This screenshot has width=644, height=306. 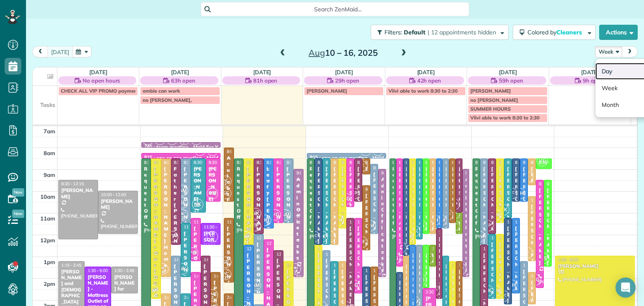 I want to click on span: 2:45 - 5:00, so click(x=237, y=297).